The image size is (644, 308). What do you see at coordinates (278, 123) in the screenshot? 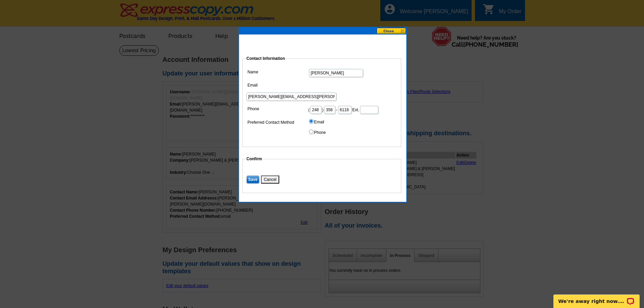
I see `label: Preferred Contact Method` at bounding box center [278, 123].